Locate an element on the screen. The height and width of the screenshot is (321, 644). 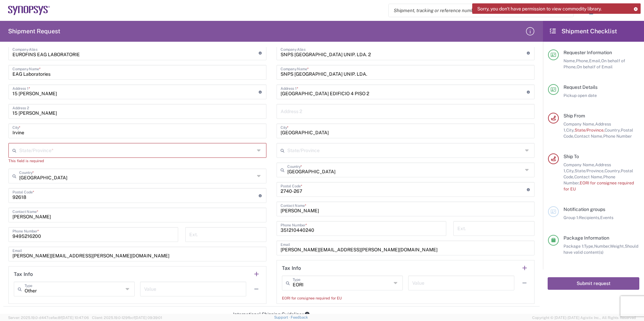
a: Support is located at coordinates (283, 317).